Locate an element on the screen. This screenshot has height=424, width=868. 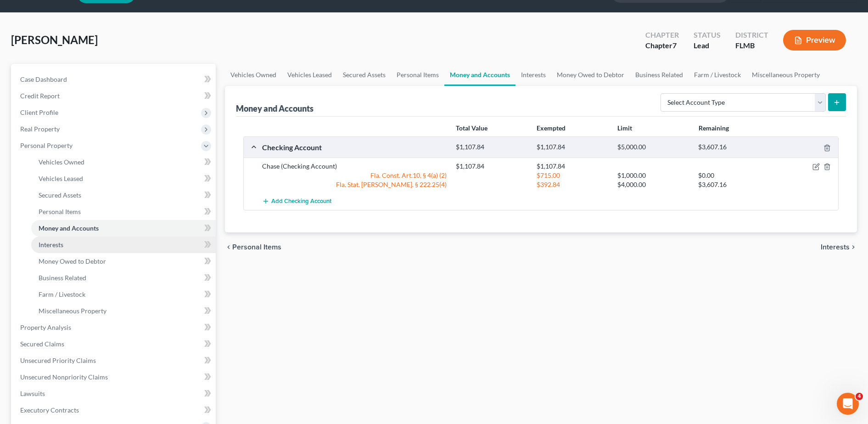
button: chevron_left Personal Items is located at coordinates (253, 247).